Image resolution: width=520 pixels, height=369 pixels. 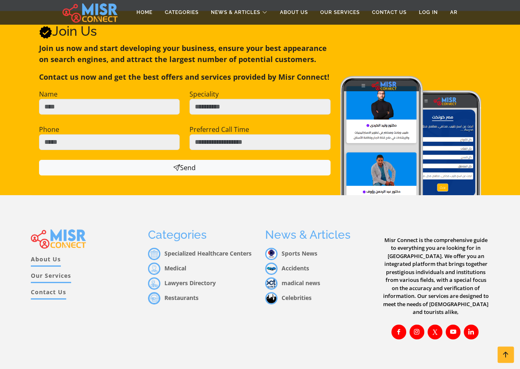 What do you see at coordinates (154, 298) in the screenshot?
I see `img: مطاعم` at bounding box center [154, 298].